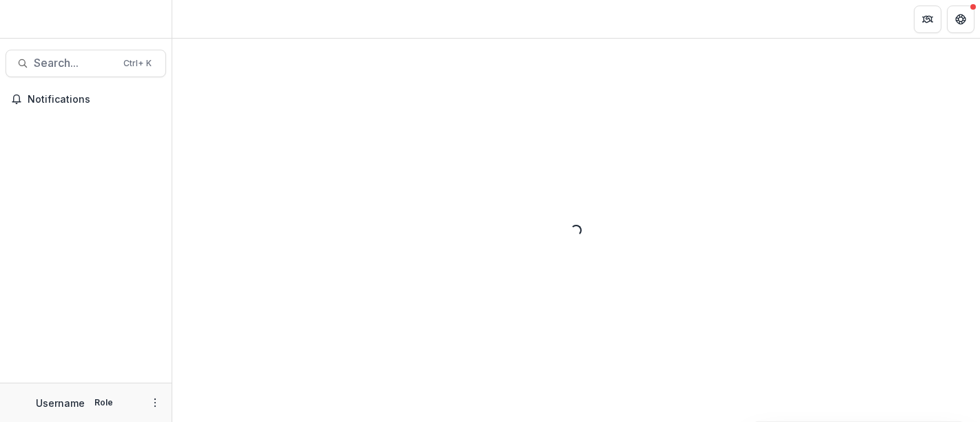  What do you see at coordinates (961, 19) in the screenshot?
I see `button: Get Help` at bounding box center [961, 19].